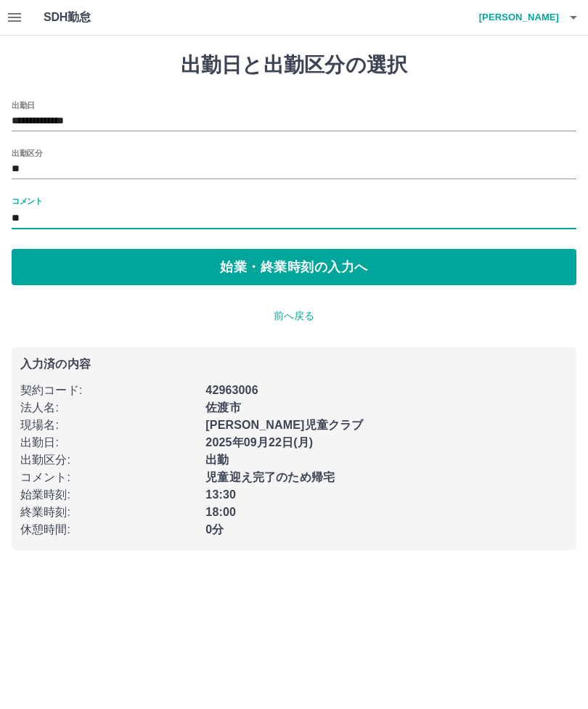 The width and height of the screenshot is (588, 709). Describe the element at coordinates (23, 104) in the screenshot. I see `label: 出勤日` at that location.